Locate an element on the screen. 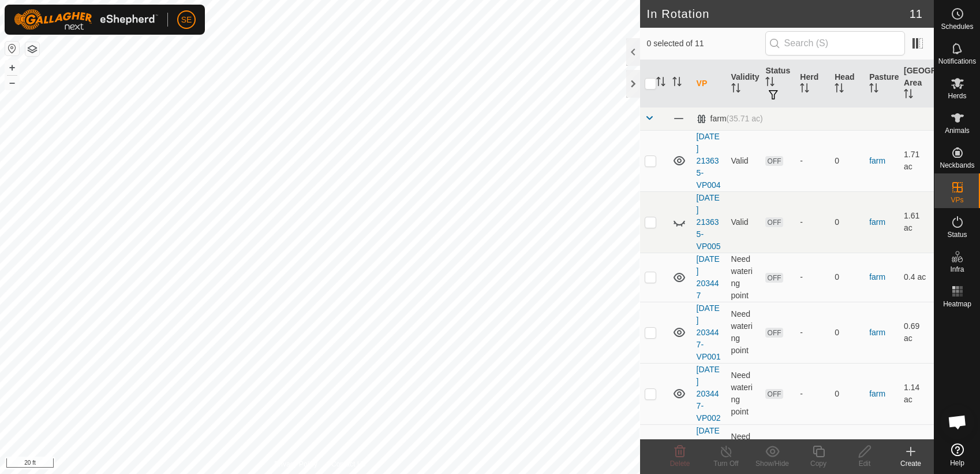 This screenshot has height=474, width=980. span: Help is located at coordinates (957, 463).